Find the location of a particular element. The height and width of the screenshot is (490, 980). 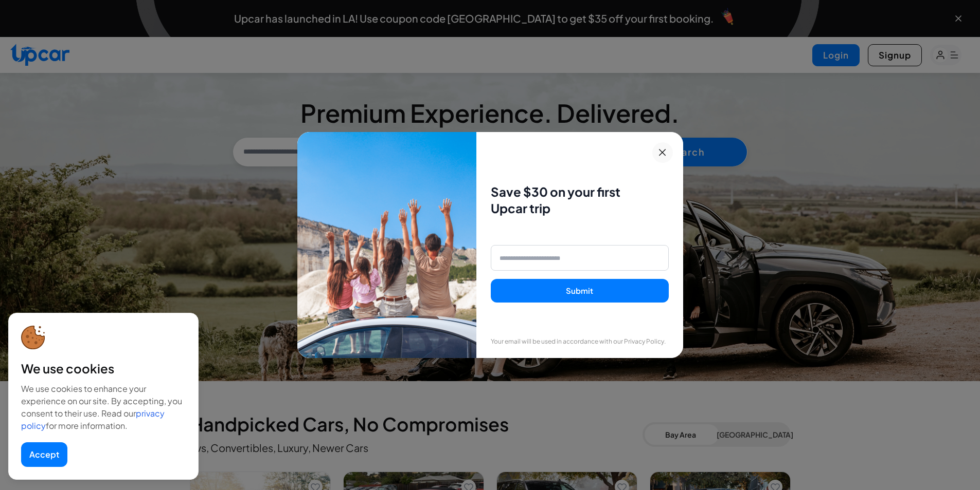

img: cookie-icon.svg is located at coordinates (33, 338).